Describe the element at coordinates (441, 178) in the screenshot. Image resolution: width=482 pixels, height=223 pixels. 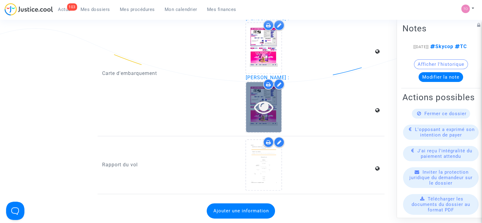
I see `span: Inviter la protection juridique du demandeur sur le dossier` at that location.